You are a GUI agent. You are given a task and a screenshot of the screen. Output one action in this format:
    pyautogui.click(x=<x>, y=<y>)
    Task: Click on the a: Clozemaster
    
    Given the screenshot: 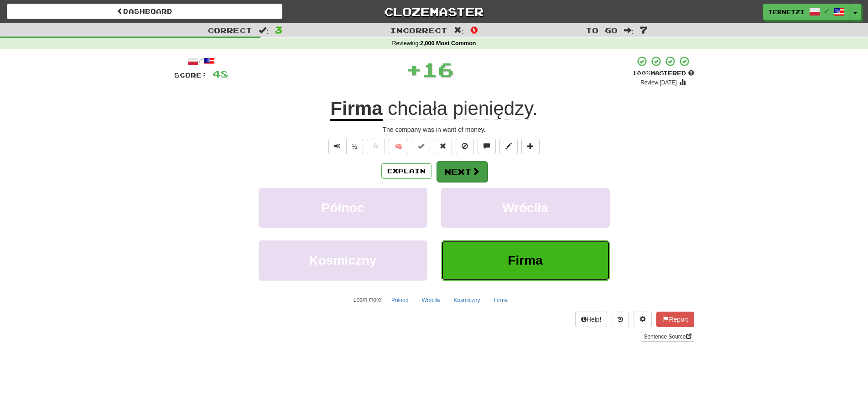 What is the action you would take?
    pyautogui.click(x=434, y=12)
    